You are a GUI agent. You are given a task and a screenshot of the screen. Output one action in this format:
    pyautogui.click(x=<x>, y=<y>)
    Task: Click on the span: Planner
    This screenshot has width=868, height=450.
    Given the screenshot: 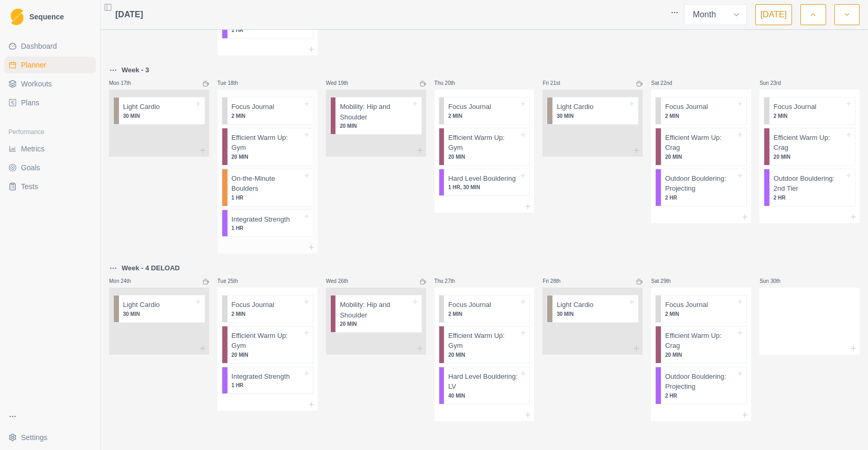 What is the action you would take?
    pyautogui.click(x=33, y=65)
    